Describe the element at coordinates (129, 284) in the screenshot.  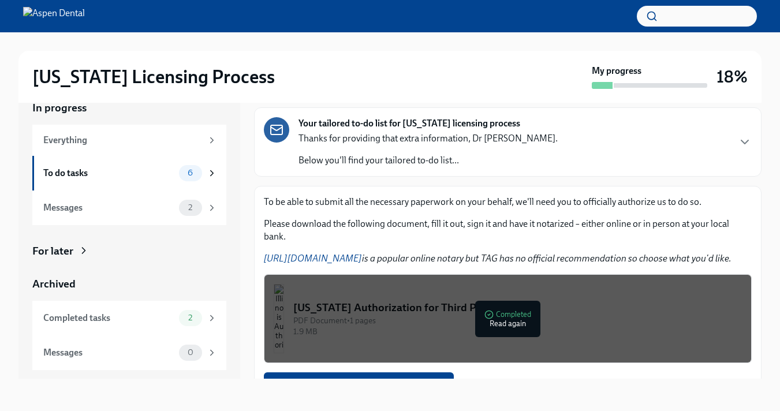
I see `a: Archived` at that location.